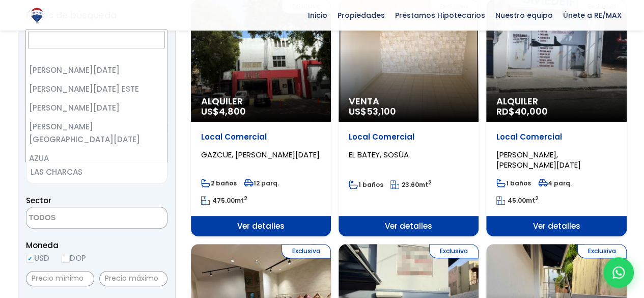 This screenshot has height=298, width=644. What do you see at coordinates (96, 39) in the screenshot?
I see `input: Search` at bounding box center [96, 39].